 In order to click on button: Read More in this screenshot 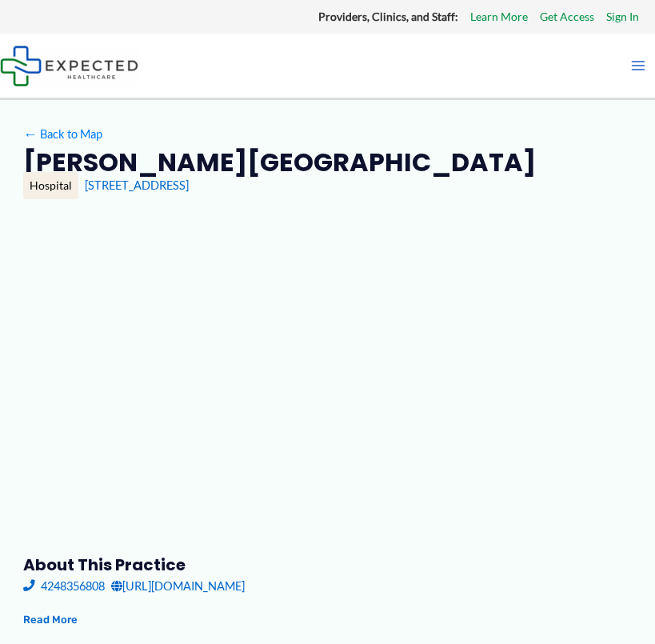, I will do `click(50, 619)`.